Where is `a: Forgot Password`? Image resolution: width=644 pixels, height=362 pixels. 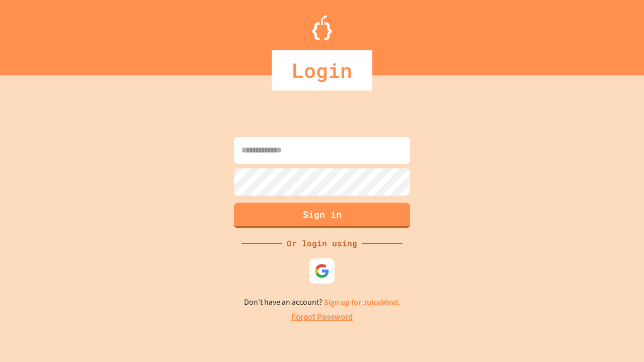 a: Forgot Password is located at coordinates (322, 317).